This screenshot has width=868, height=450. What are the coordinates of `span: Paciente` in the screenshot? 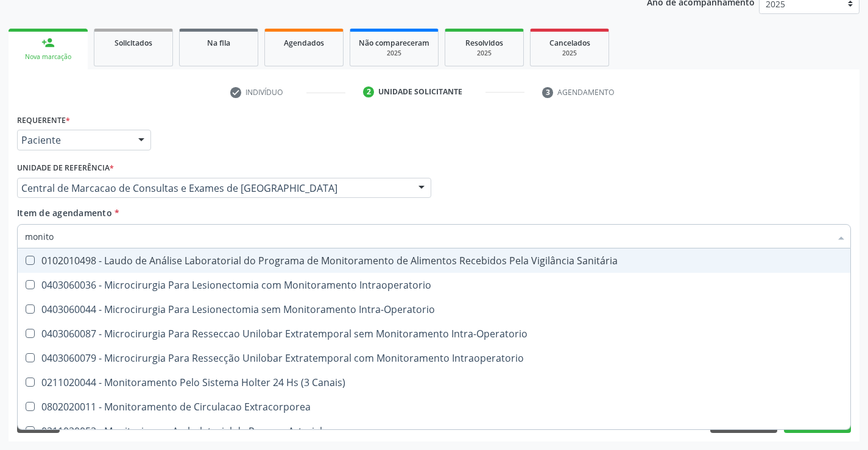 It's located at (74, 140).